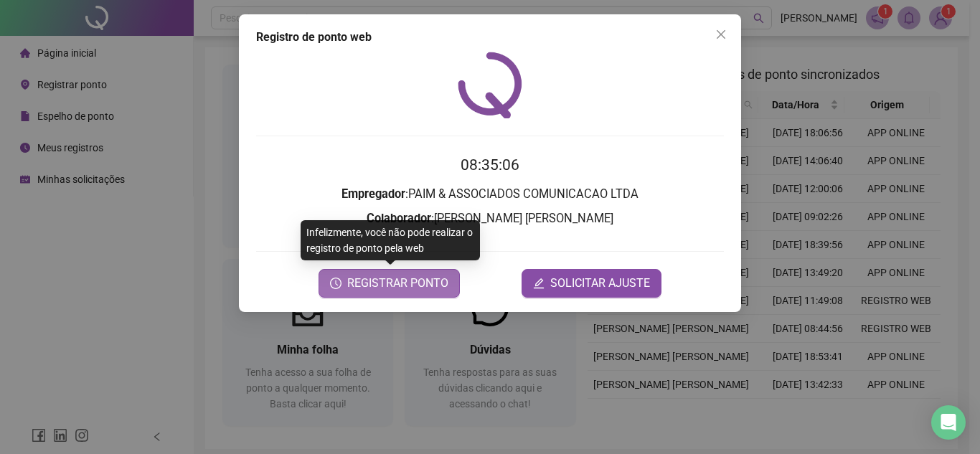  What do you see at coordinates (391, 240) in the screenshot?
I see `div: Infelizmente, você não pode realizar o registro de ponto pela web` at bounding box center [391, 240].